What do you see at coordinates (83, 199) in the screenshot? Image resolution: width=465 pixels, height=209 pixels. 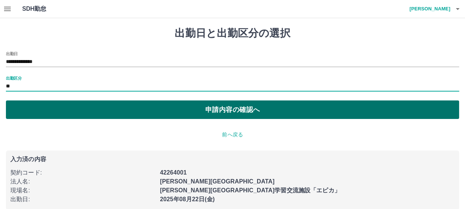 I see `p: 出勤日 :` at bounding box center [83, 199].